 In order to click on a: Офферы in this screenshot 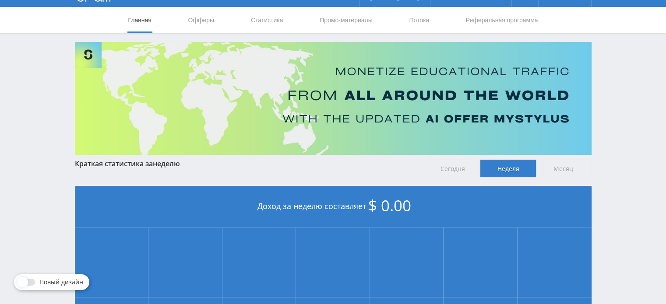, I will do `click(201, 20)`.